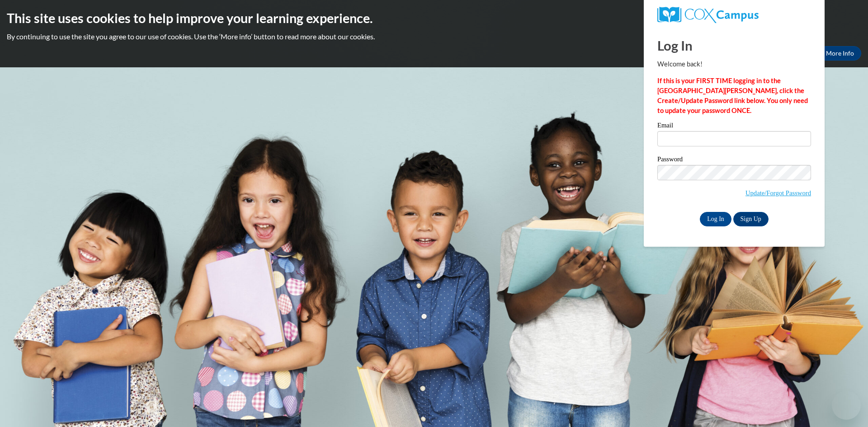 This screenshot has height=427, width=868. I want to click on label: Password, so click(734, 160).